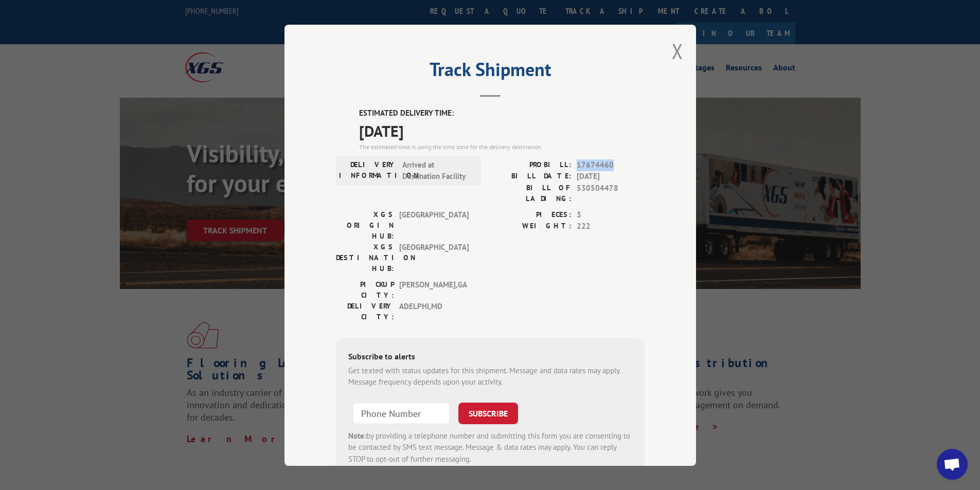 The image size is (980, 490). Describe the element at coordinates (677, 51) in the screenshot. I see `button: Close modal` at that location.